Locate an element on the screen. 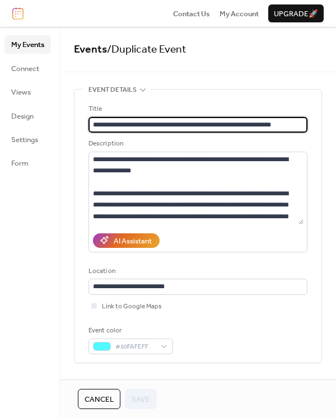 This screenshot has width=336, height=418. div: Description is located at coordinates (197, 144).